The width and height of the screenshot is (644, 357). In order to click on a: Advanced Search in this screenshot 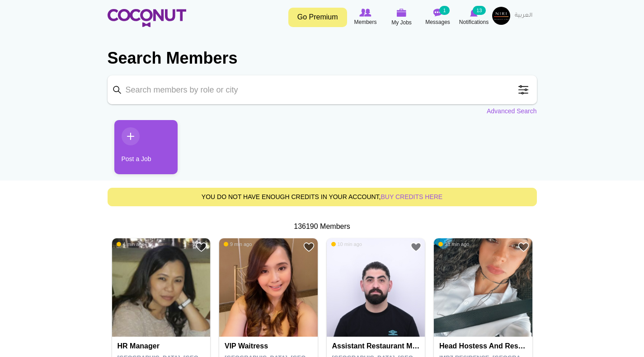, I will do `click(512, 111)`.